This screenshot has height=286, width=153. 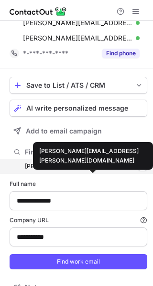 I want to click on button: save-profile-one-click, so click(x=78, y=85).